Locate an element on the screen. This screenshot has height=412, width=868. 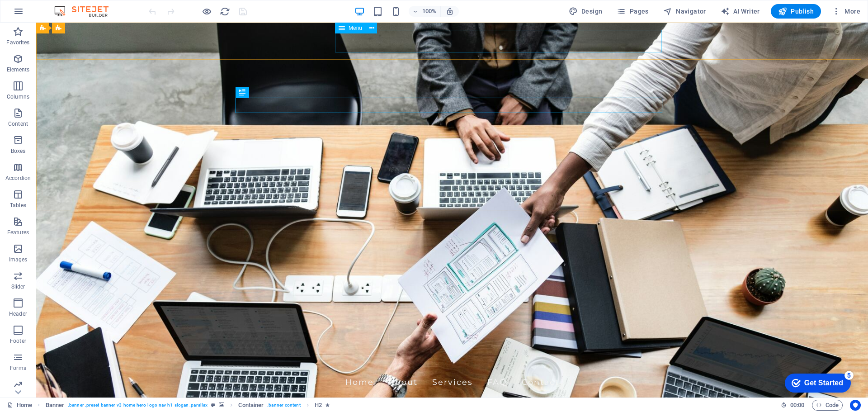
div: 5 is located at coordinates (71, 7).